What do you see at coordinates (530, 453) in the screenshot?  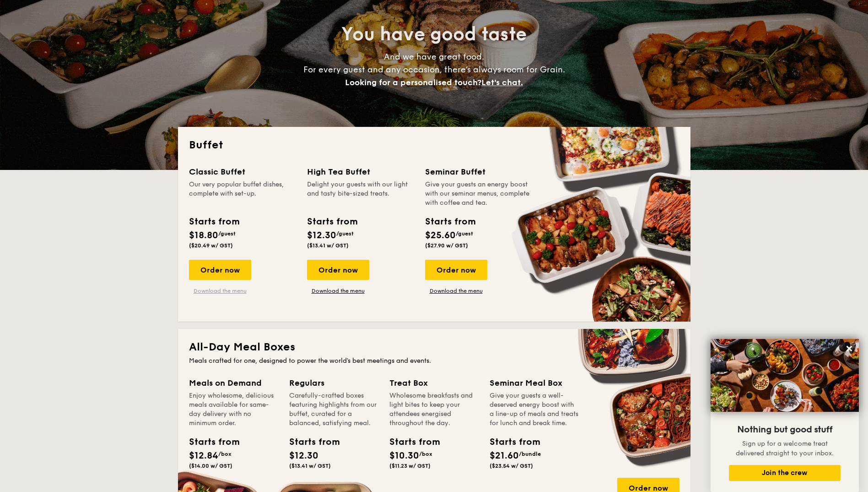 I see `span: /bundle` at bounding box center [530, 453].